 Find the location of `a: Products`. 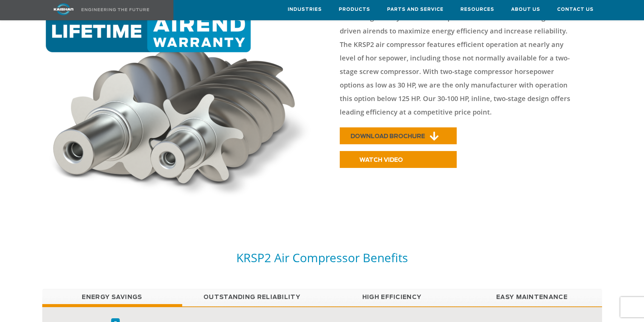

a: Products is located at coordinates (354, 10).